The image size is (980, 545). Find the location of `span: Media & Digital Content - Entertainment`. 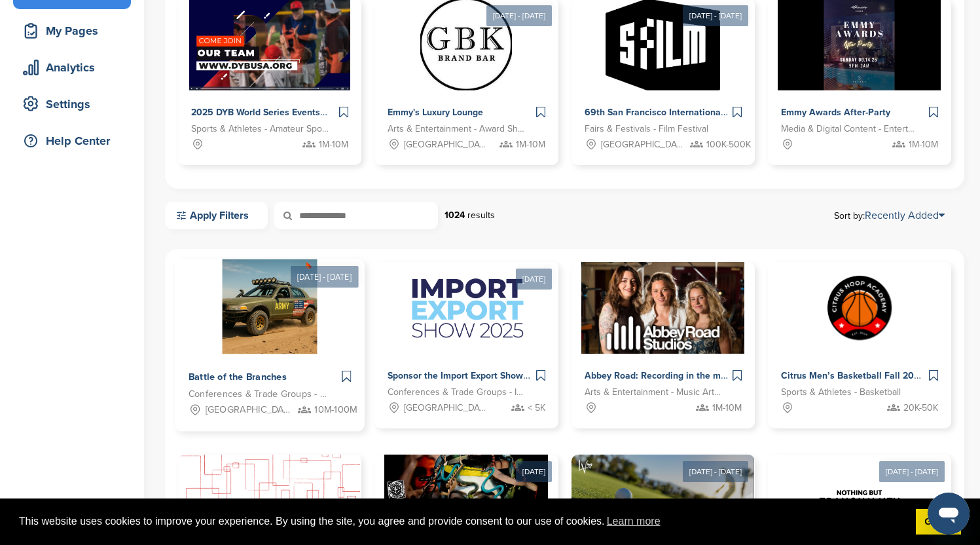

span: Media & Digital Content - Entertainment is located at coordinates (850, 129).